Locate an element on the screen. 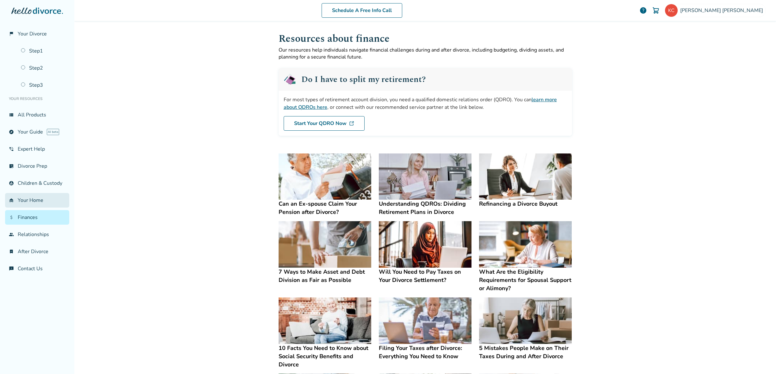  h4: 7 Ways to Make Asset and Debt Division as Fair as Possible is located at coordinates (325, 276).